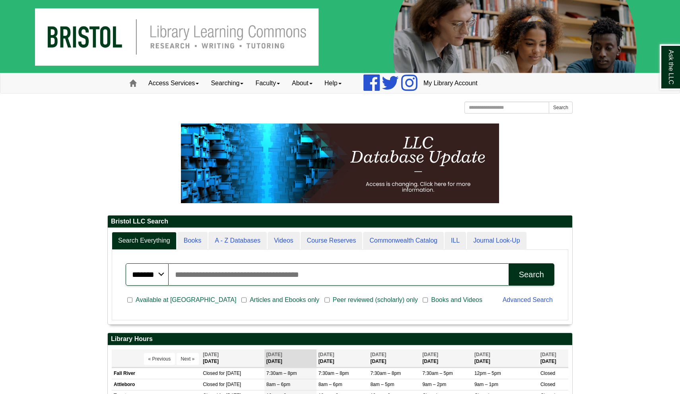  What do you see at coordinates (244, 300) in the screenshot?
I see `input: Articles and Ebooks only` at bounding box center [244, 300].